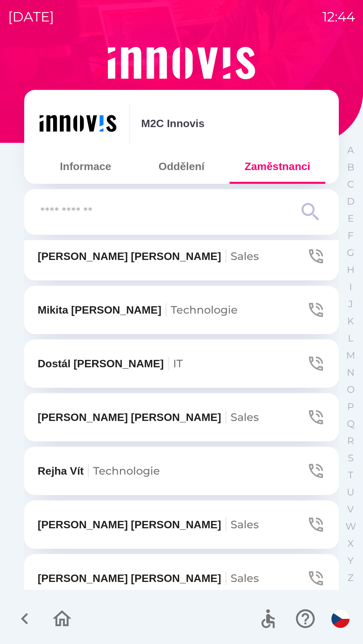 Image resolution: width=363 pixels, height=644 pixels. I want to click on p: M2C Innovis, so click(173, 124).